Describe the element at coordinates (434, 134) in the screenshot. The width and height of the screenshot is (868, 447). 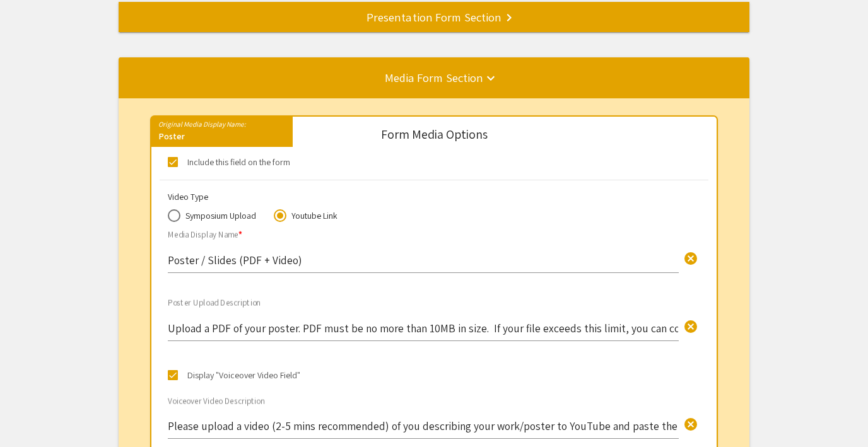
I see `h5: Form Media Options` at that location.